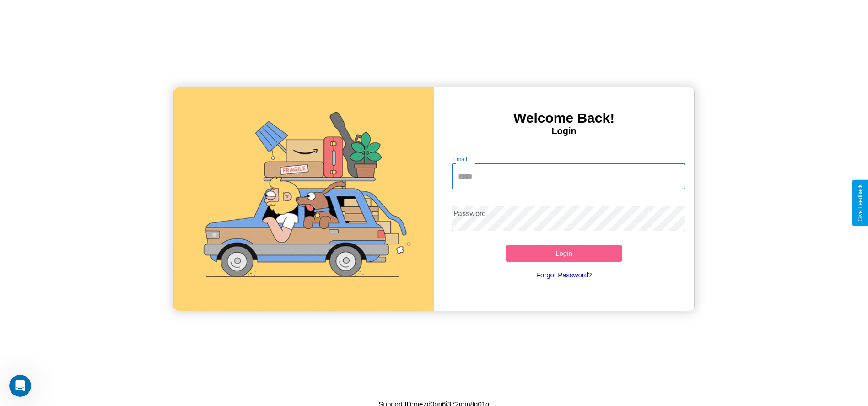 This screenshot has width=868, height=406. I want to click on img: gif, so click(304, 199).